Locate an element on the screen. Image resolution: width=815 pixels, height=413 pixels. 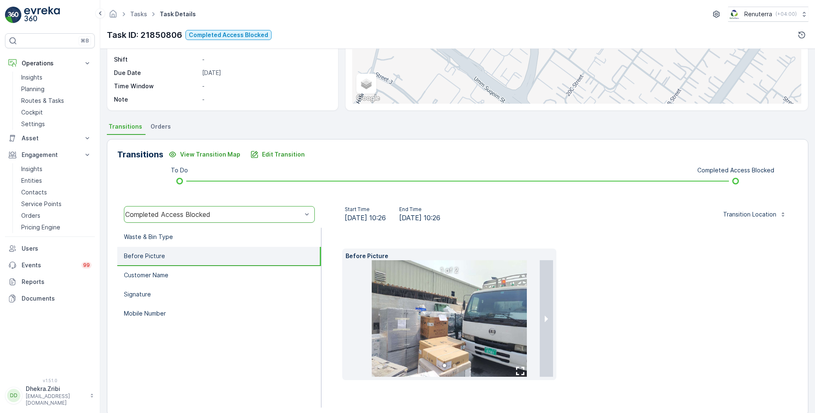
a: Settings is located at coordinates (56, 124).